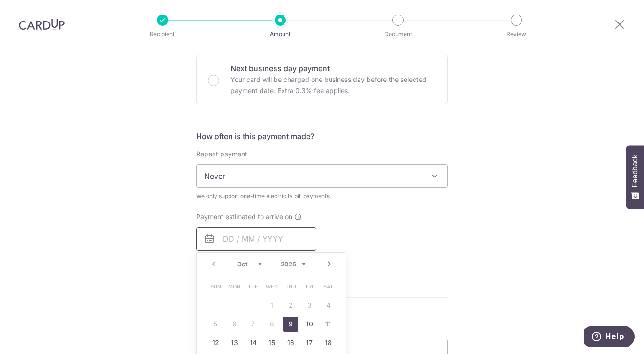  I want to click on a: 12, so click(215, 343).